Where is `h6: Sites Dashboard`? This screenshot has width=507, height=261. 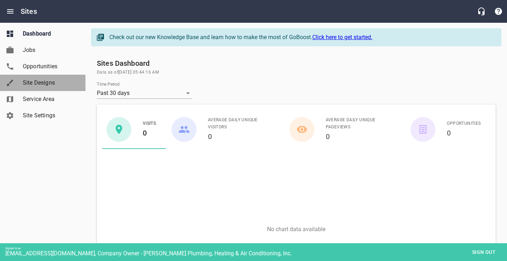 h6: Sites Dashboard is located at coordinates (296, 63).